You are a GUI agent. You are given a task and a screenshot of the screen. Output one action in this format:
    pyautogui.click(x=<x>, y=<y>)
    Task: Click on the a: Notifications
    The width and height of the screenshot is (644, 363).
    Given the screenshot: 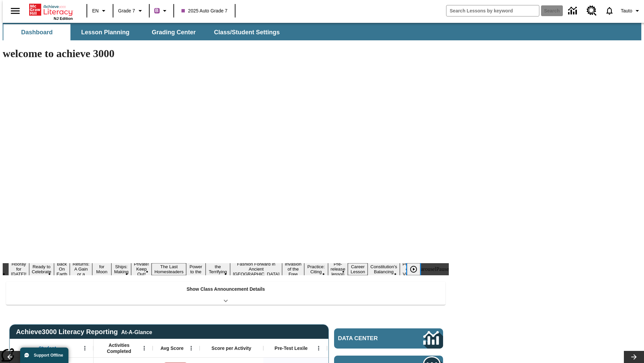 What is the action you would take?
    pyautogui.click(x=609, y=11)
    